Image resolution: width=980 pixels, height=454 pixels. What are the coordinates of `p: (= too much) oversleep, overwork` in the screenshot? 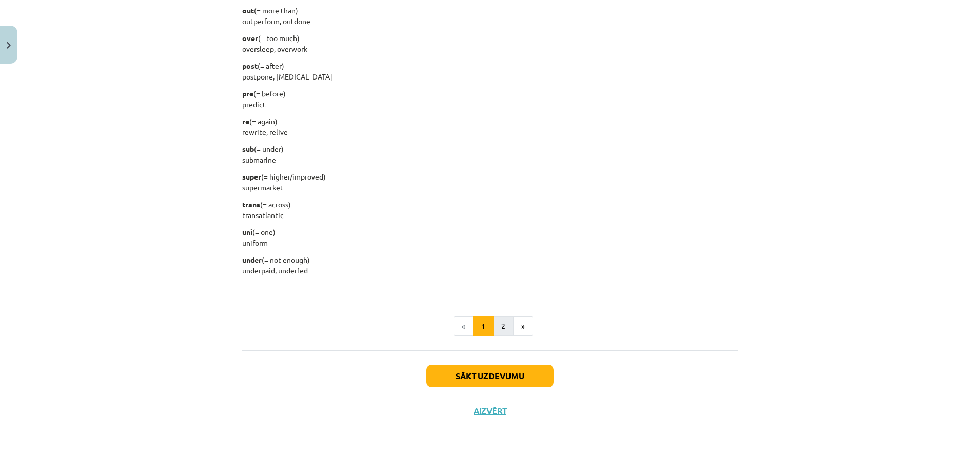 It's located at (490, 43).